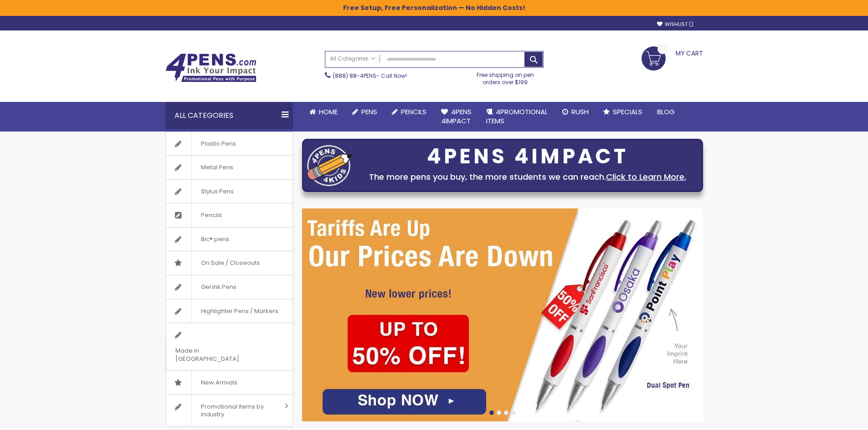 Image resolution: width=868 pixels, height=430 pixels. Describe the element at coordinates (505, 77) in the screenshot. I see `div: Free shipping on pen orders over $199` at that location.